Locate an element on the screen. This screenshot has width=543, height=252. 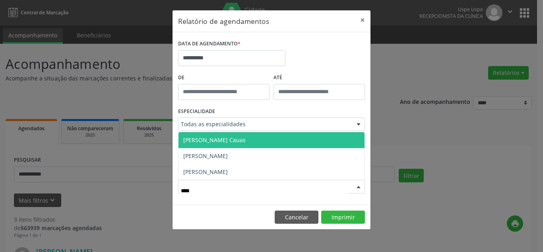
label: ESPECIALIDADE is located at coordinates (196, 111).